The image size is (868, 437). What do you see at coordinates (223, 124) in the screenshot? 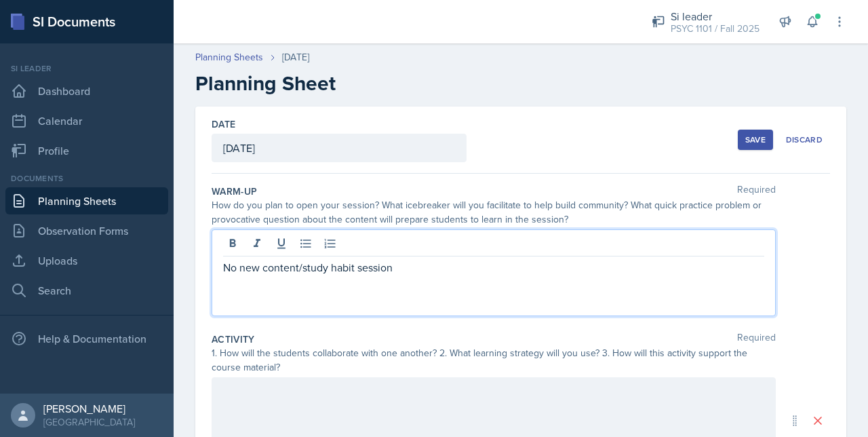
I see `label: Date` at bounding box center [223, 124].